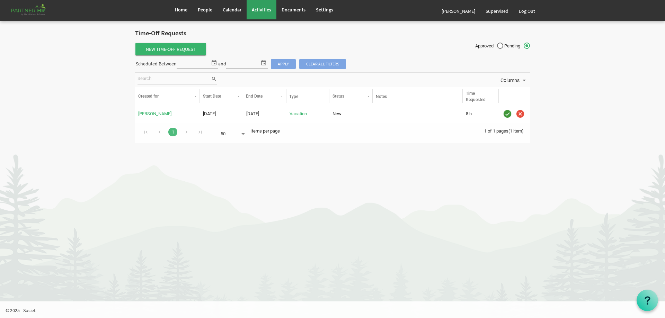 Image resolution: width=665 pixels, height=318 pixels. I want to click on span: Created for, so click(148, 96).